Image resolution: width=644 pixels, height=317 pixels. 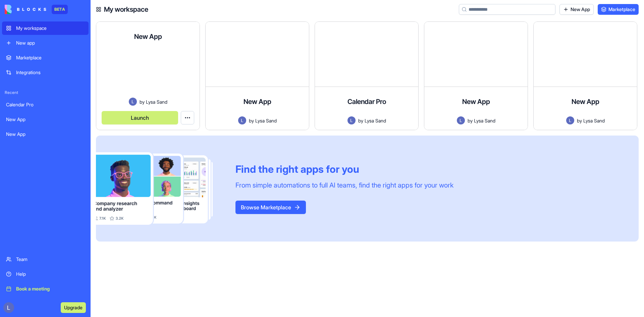 I want to click on div: Help, so click(x=51, y=274).